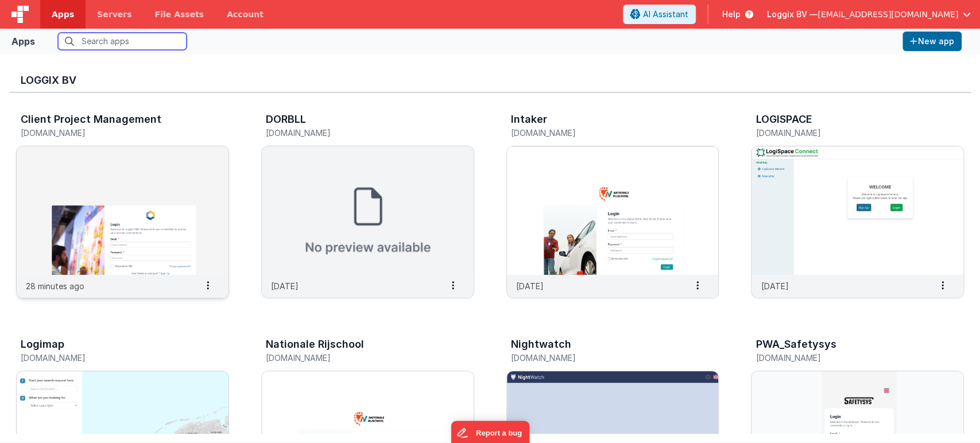 This screenshot has height=443, width=980. Describe the element at coordinates (286, 119) in the screenshot. I see `h3: DORBLL` at that location.